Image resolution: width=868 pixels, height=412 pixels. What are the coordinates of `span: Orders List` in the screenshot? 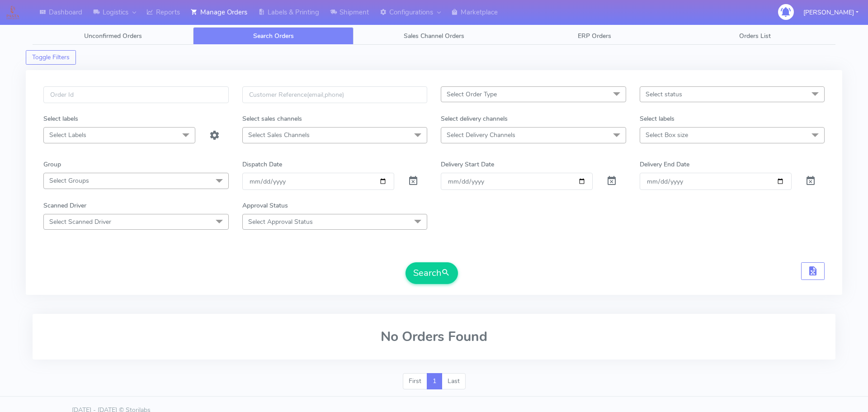 It's located at (755, 36).